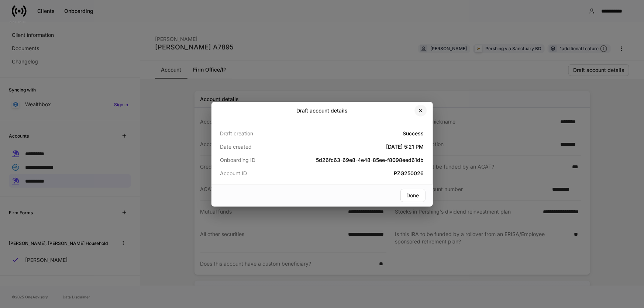  Describe the element at coordinates (413, 196) in the screenshot. I see `div: Done` at that location.